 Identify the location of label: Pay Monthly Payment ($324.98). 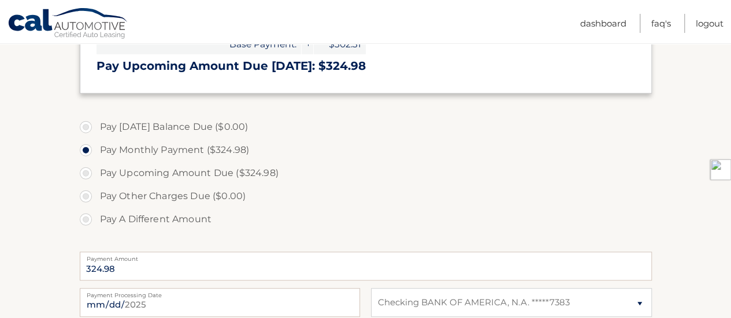
(366, 150).